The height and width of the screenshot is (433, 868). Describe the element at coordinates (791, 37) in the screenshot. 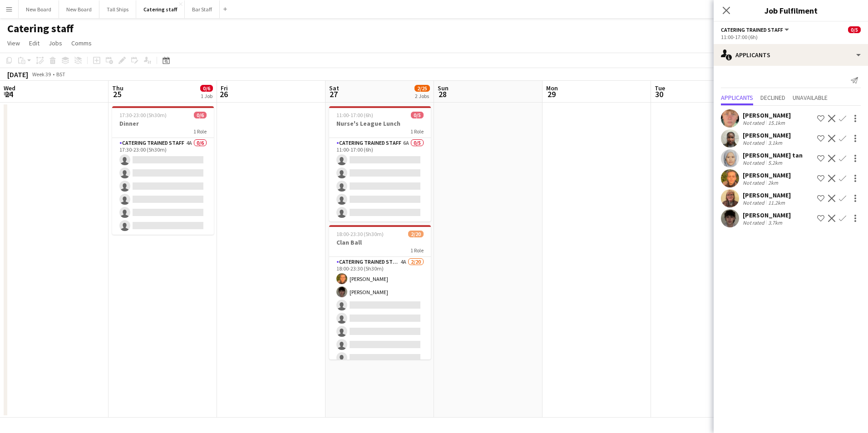

I see `div: 11:00-17:00 (6h)` at that location.